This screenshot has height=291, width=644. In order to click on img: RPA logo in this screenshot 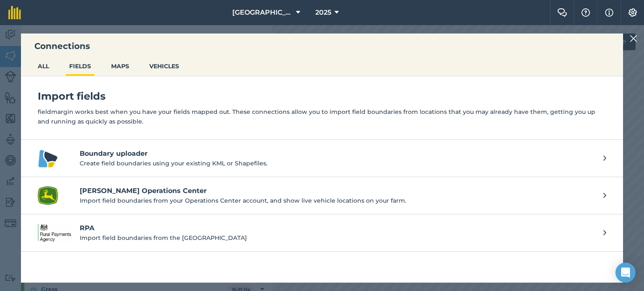, I will do `click(54, 233)`.